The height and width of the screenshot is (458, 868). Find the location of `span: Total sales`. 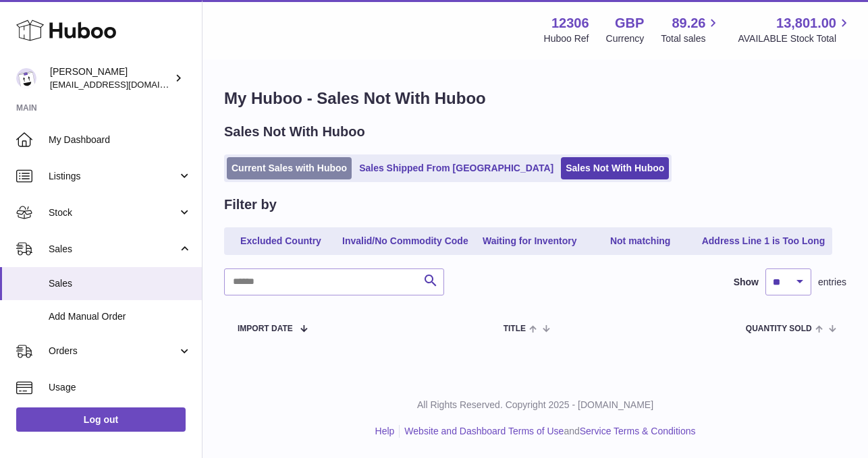

span: Total sales is located at coordinates (690, 39).